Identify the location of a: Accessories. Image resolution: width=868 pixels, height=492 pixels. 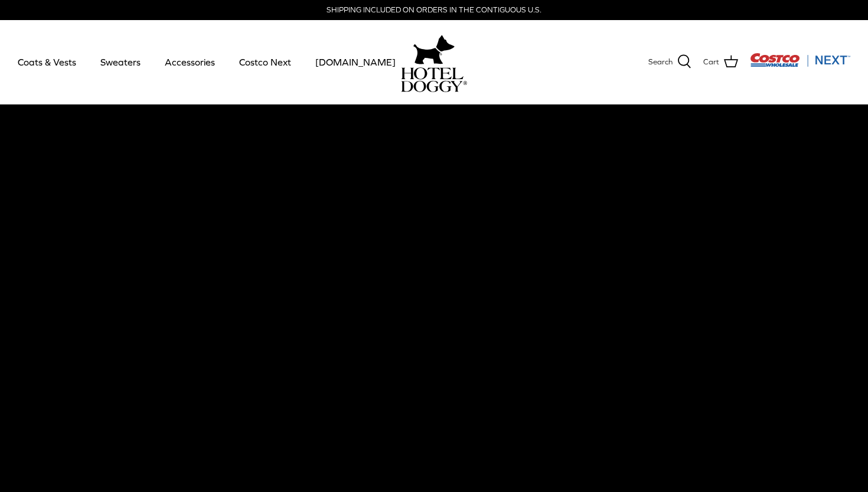
(190, 62).